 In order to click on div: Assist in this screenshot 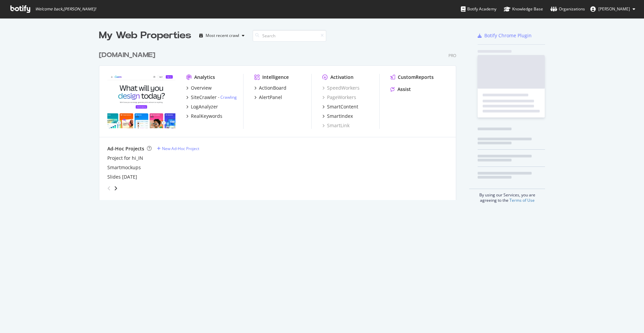, I will do `click(404, 89)`.